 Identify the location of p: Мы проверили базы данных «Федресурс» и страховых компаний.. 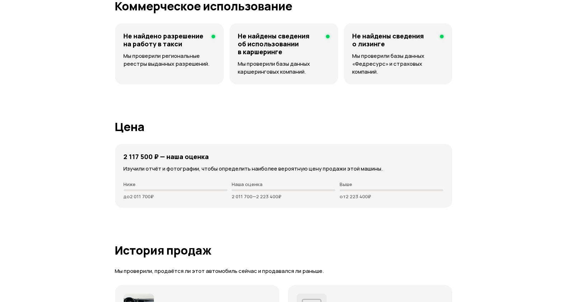
(398, 64).